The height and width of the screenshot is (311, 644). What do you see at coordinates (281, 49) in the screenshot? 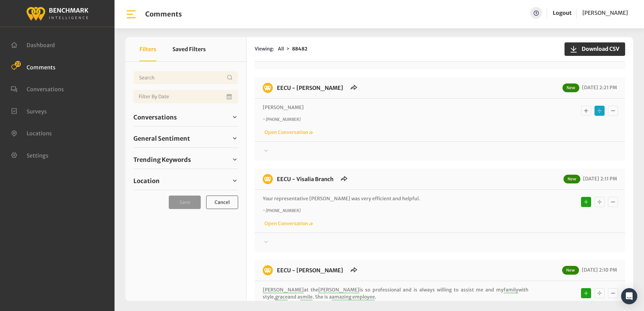
I see `span: All` at bounding box center [281, 49].